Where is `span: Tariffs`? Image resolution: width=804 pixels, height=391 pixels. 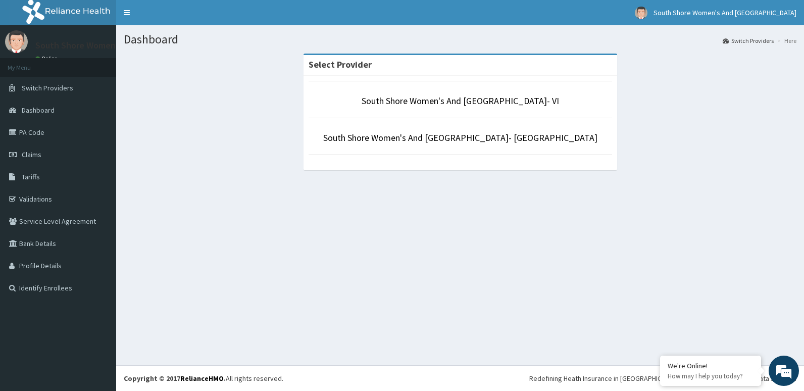
span: Tariffs is located at coordinates (31, 177).